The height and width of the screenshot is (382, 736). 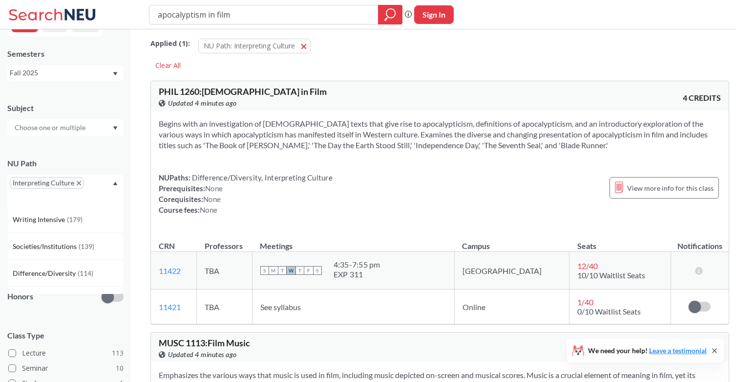 What do you see at coordinates (65, 73) in the screenshot?
I see `div: Fall 2025Dropdown arrow` at bounding box center [65, 73].